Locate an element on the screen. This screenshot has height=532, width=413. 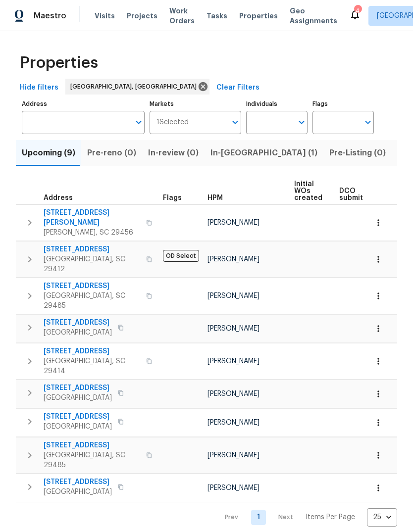
span: Clear Filters is located at coordinates (237, 87).